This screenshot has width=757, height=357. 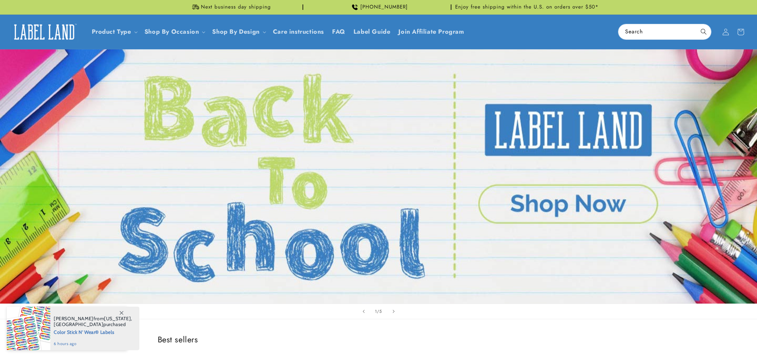 What do you see at coordinates (431, 32) in the screenshot?
I see `a: Join Affiliate Program` at bounding box center [431, 32].